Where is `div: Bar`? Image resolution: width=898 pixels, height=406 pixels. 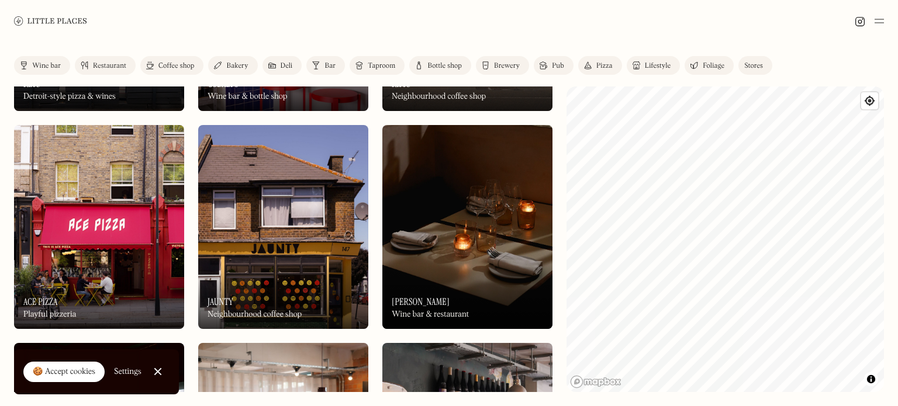
div: Bar is located at coordinates (330, 66).